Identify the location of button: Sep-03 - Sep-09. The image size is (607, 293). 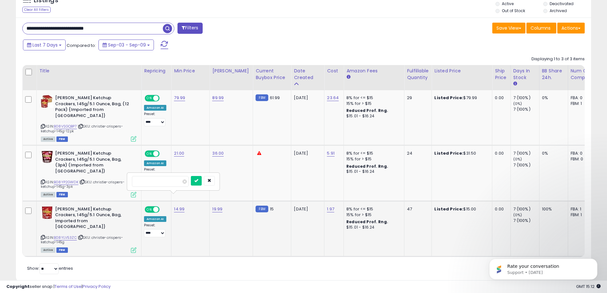
(126, 45).